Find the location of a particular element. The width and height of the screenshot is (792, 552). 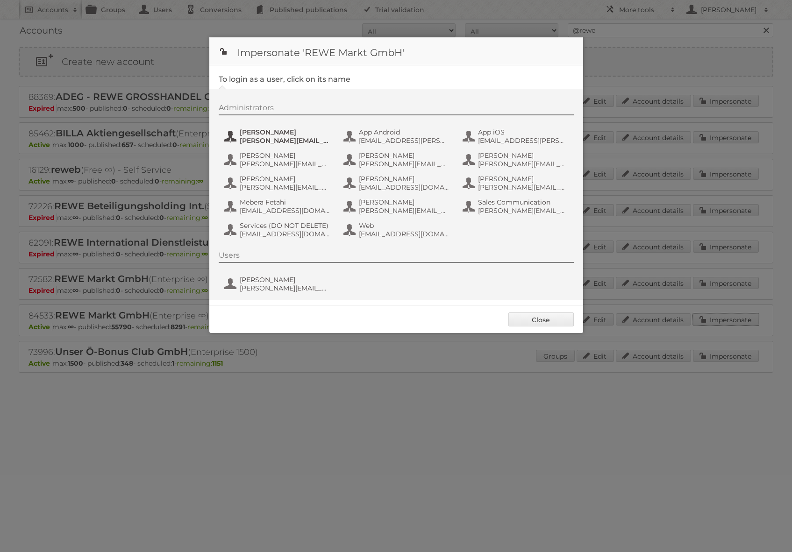

div: Administrators is located at coordinates (396, 109).